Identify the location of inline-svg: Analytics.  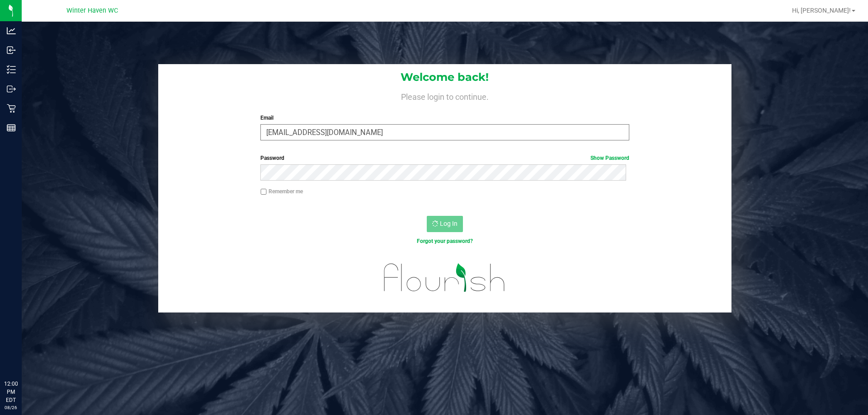
(11, 31).